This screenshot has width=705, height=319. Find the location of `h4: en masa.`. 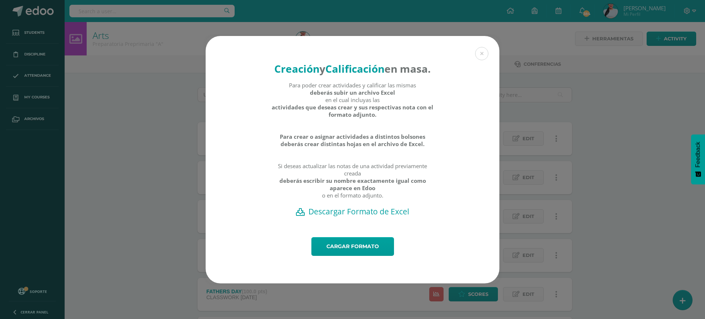

h4: en masa. is located at coordinates (352, 69).